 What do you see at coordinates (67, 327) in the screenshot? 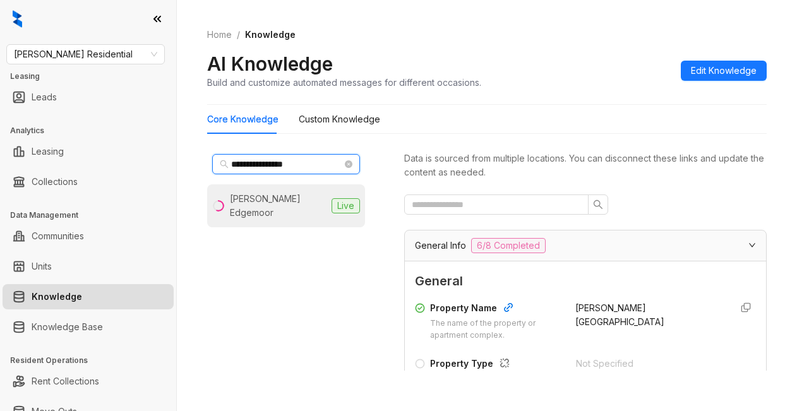
I see `a: Knowledge Base` at bounding box center [67, 327].